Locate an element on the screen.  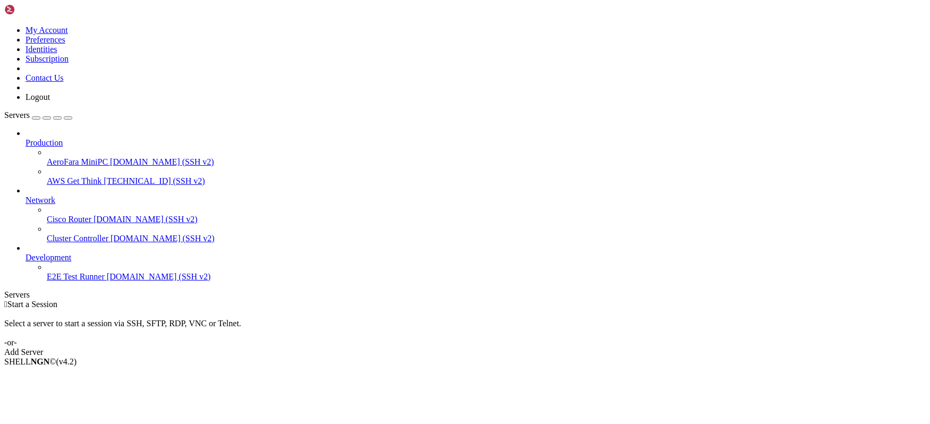
img: Shellngn is located at coordinates (35, 10).